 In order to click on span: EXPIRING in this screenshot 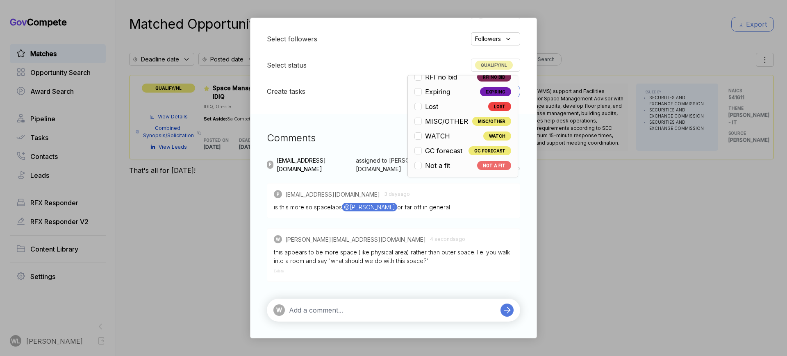, I will do `click(496, 92)`.